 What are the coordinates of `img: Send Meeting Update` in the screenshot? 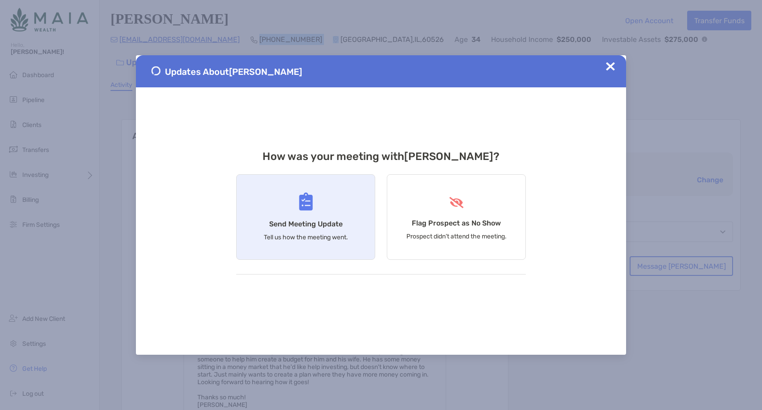 It's located at (306, 201).